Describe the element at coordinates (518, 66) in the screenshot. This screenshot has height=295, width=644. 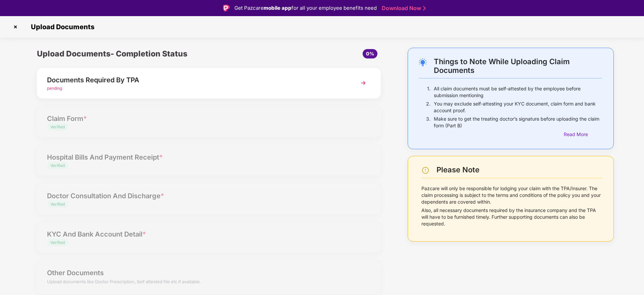
I see `div: Things to Note While Uploading Claim Documents` at that location.